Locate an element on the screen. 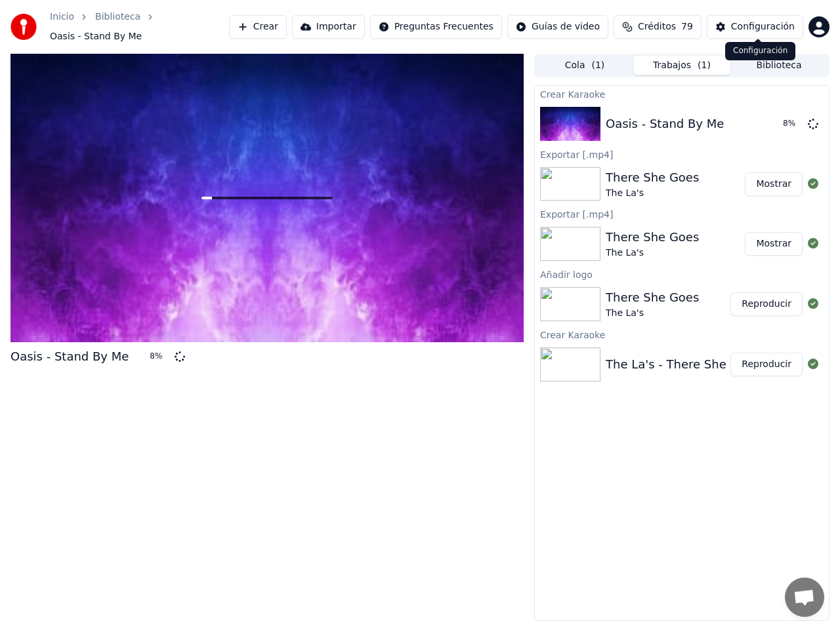 Image resolution: width=840 pixels, height=630 pixels. button: Créditos79 is located at coordinates (658, 27).